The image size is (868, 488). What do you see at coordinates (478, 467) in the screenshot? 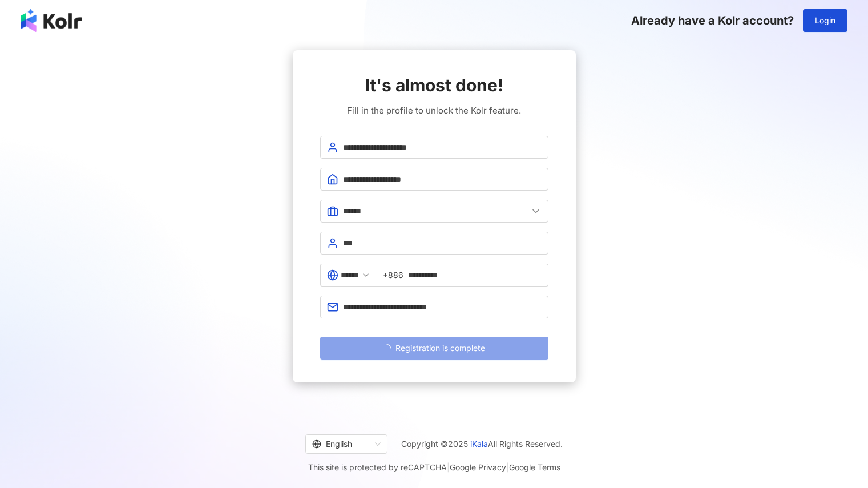
I see `a: Google Privacy` at bounding box center [478, 467].